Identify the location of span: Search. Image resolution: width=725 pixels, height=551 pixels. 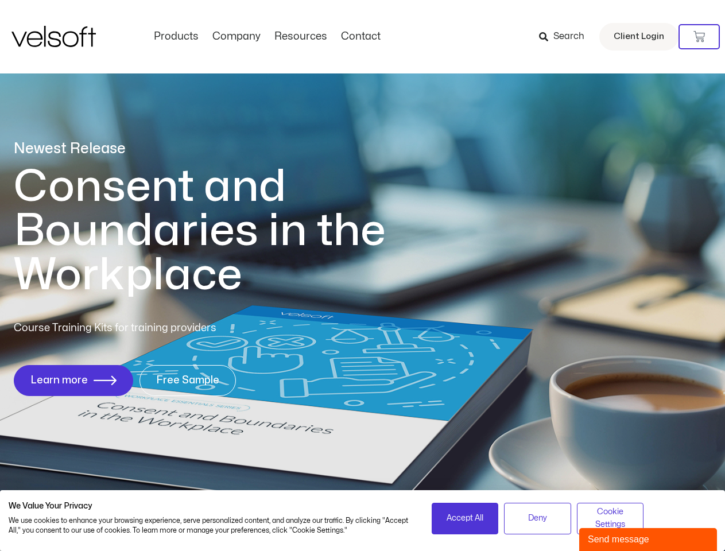
(569, 37).